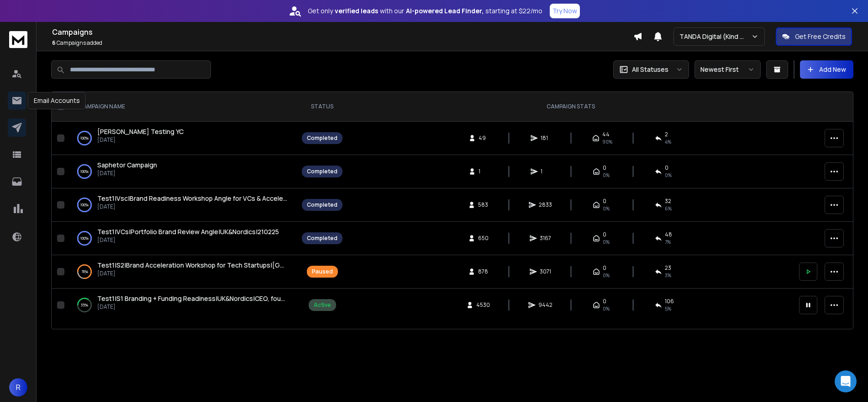 The height and width of the screenshot is (402, 868). I want to click on div: Open Intercom Messenger, so click(845, 381).